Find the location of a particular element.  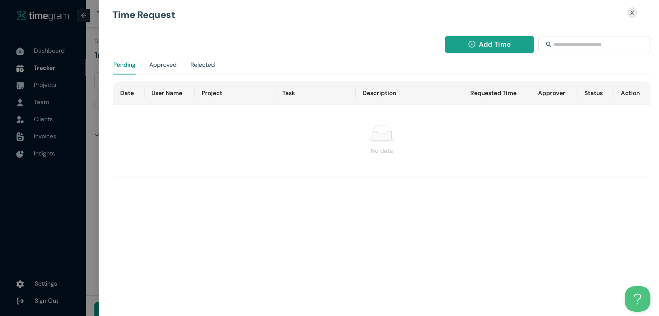

div: No data is located at coordinates (382, 151).